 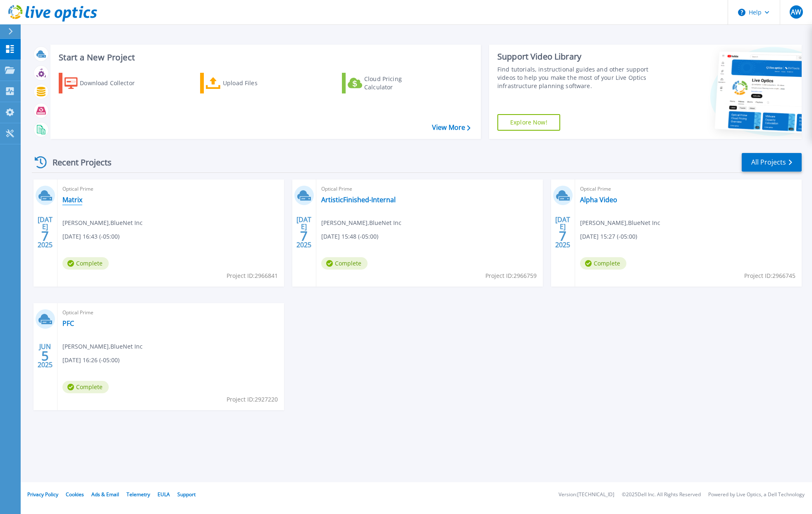 What do you see at coordinates (252, 400) in the screenshot?
I see `span: Project ID: 2927220` at bounding box center [252, 400].